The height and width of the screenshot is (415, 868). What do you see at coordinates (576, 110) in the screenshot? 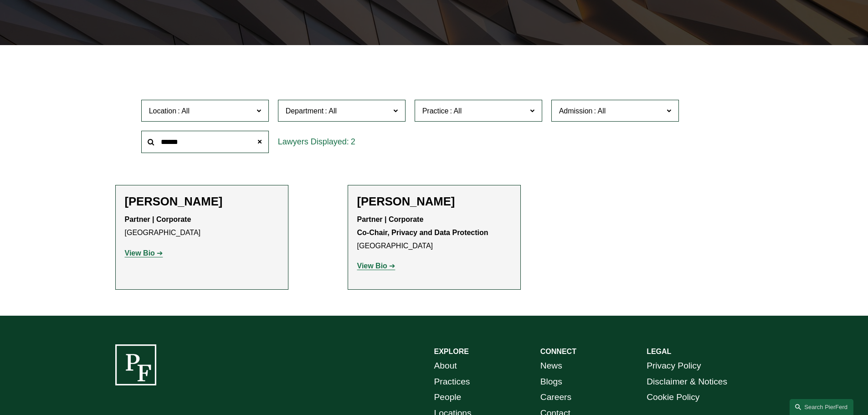
I see `span: Admission` at bounding box center [576, 110].